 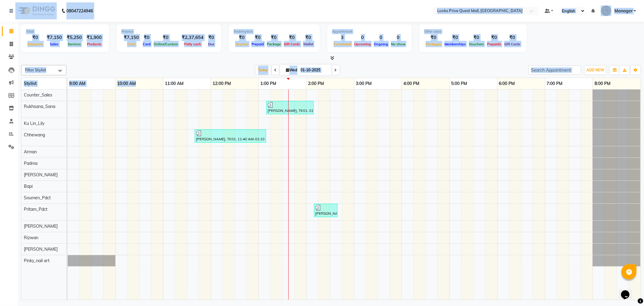 What do you see at coordinates (494, 44) in the screenshot?
I see `span: Prepaids` at bounding box center [494, 44].